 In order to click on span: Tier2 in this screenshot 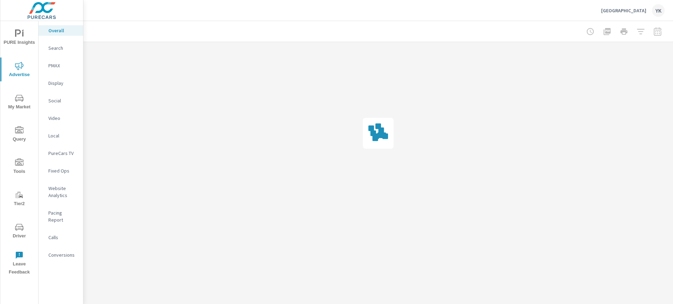, I will do `click(19, 199)`.